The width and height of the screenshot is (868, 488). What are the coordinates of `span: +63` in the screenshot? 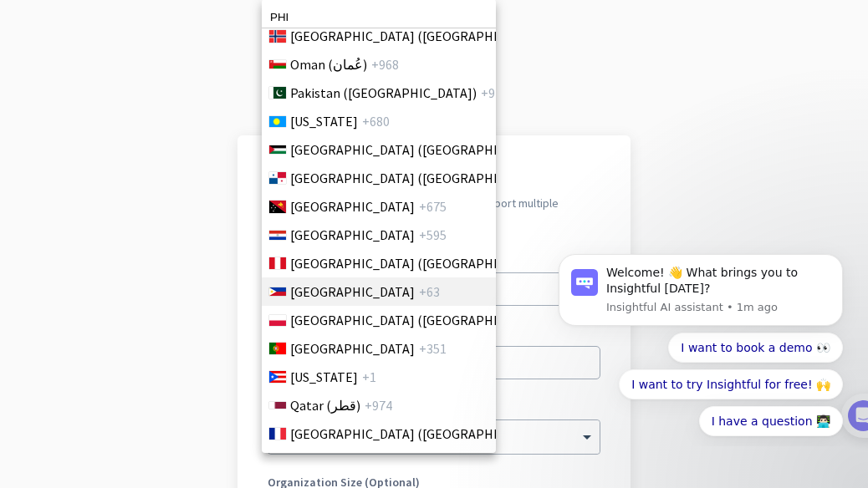 It's located at (429, 292).